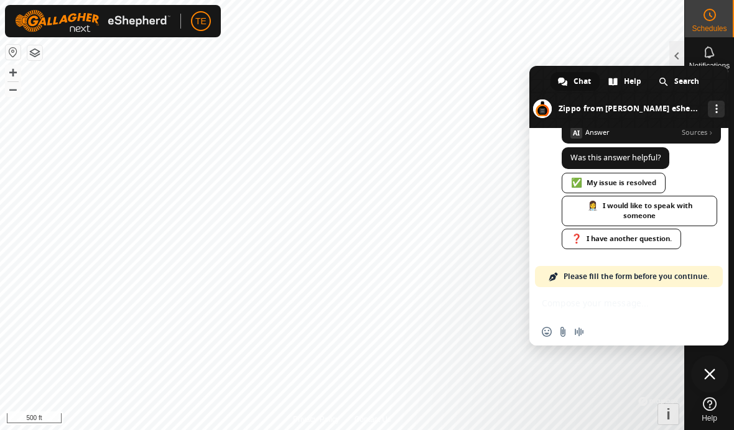 This screenshot has height=430, width=734. I want to click on a: Contact Us, so click(372, 420).